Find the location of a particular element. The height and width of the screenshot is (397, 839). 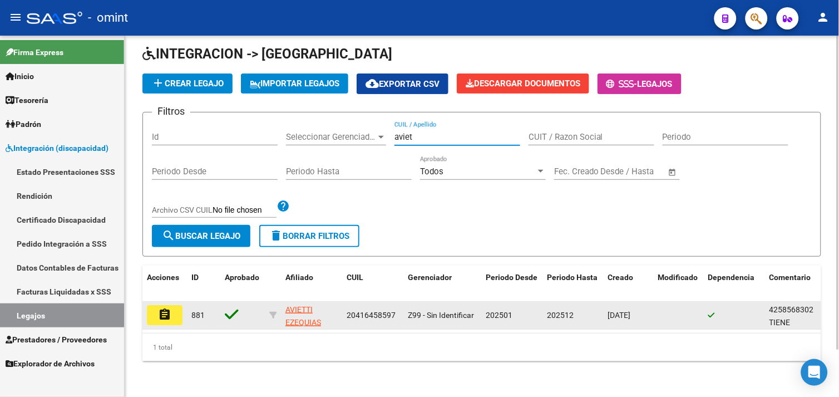

span: AVIETTI EZEQUIAS ARIEL is located at coordinates (303, 322).